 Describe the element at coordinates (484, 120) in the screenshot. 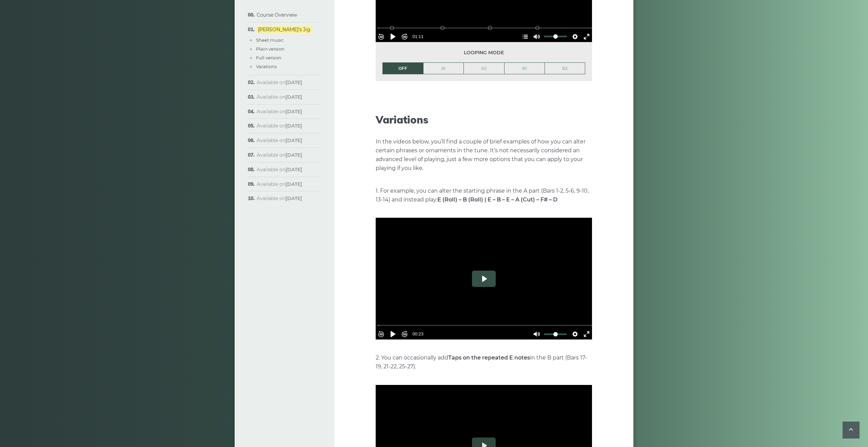

I see `h2: Variations` at that location.